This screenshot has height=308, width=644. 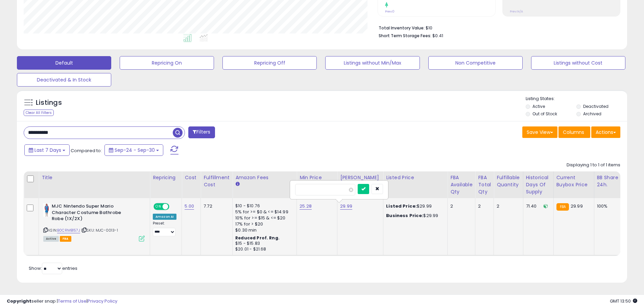 What do you see at coordinates (48, 150) in the screenshot?
I see `span: Last 7 Days` at bounding box center [48, 150].